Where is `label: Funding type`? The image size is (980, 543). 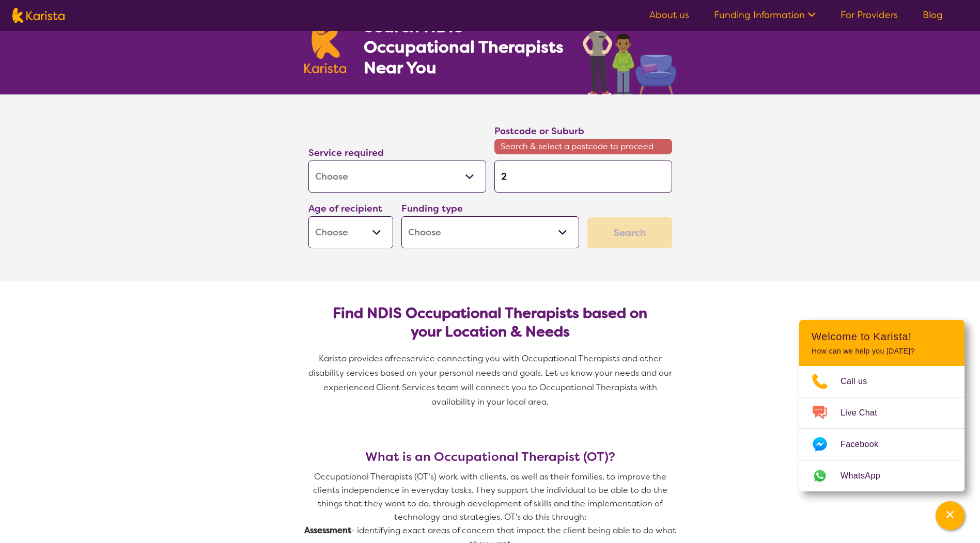 label: Funding type is located at coordinates (431, 208).